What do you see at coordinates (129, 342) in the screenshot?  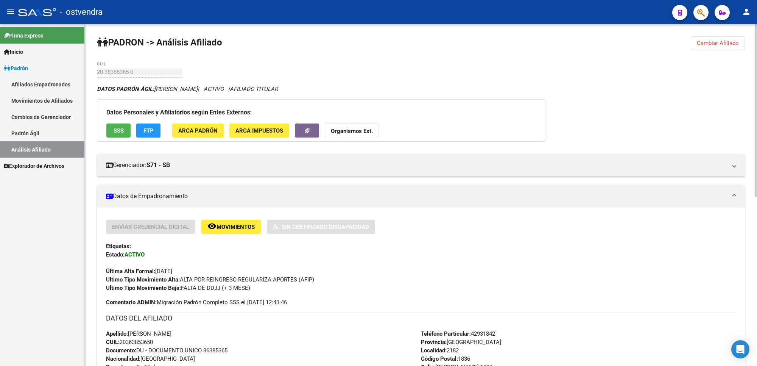 I see `span: 20363853650` at bounding box center [129, 342].